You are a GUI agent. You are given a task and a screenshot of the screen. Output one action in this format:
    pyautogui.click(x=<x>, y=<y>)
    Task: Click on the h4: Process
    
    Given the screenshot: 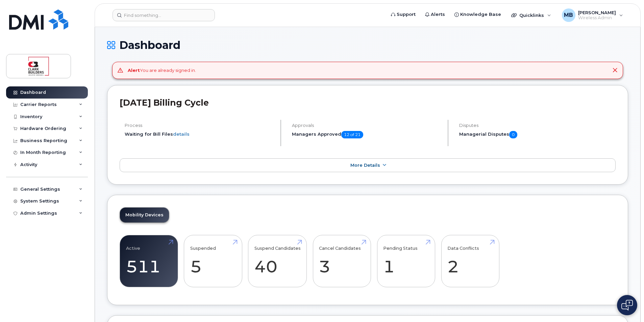 What is the action you would take?
    pyautogui.click(x=200, y=125)
    